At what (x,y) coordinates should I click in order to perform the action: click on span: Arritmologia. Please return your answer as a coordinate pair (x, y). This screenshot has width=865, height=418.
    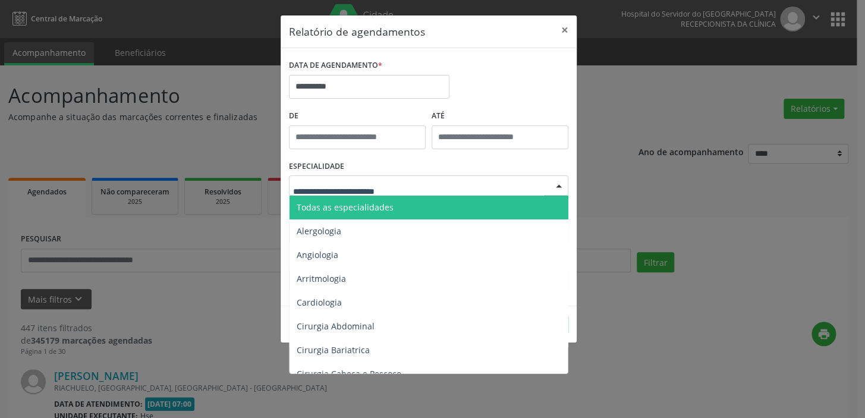
    Looking at the image, I should click on (321, 278).